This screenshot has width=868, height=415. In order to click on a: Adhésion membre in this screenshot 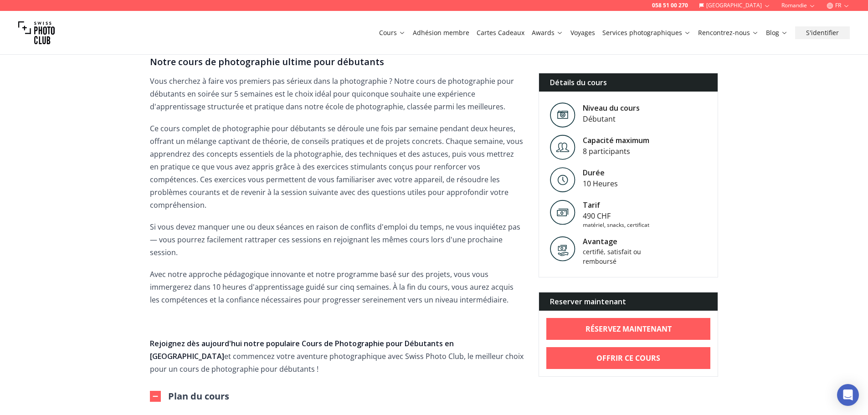, I will do `click(441, 33)`.